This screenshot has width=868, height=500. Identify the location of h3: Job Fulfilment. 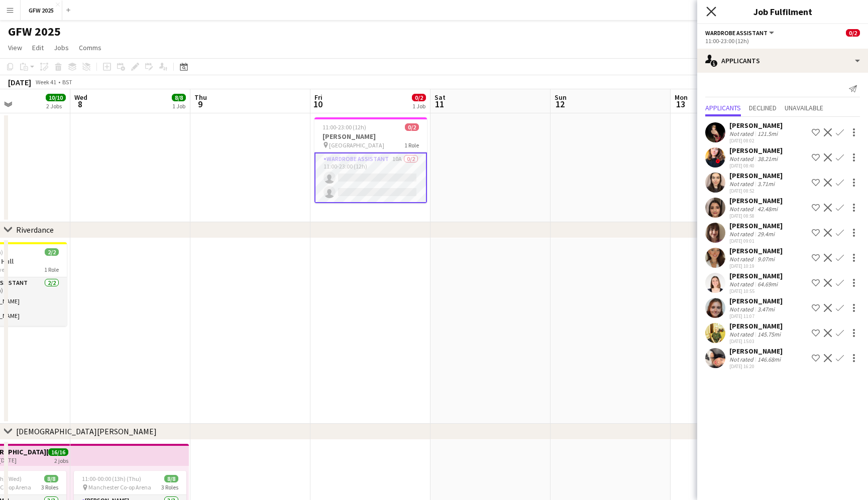
(783, 12).